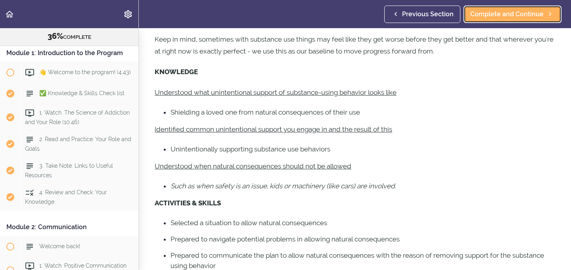 The image size is (571, 270). Describe the element at coordinates (66, 197) in the screenshot. I see `span: 4. Review and Check: Your Knowledge` at that location.